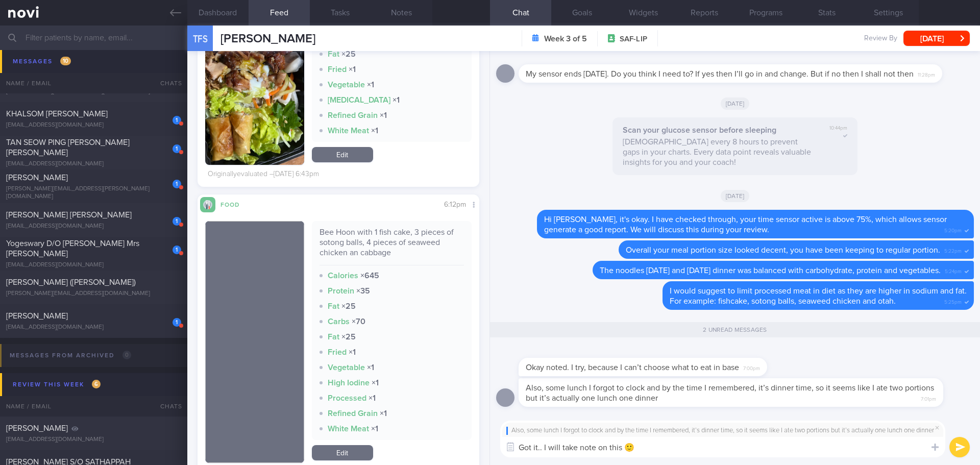  I want to click on strong: × 70, so click(358, 322).